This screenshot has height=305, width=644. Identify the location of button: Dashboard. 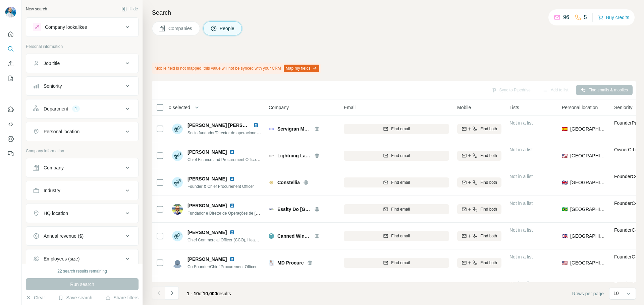
(11, 139).